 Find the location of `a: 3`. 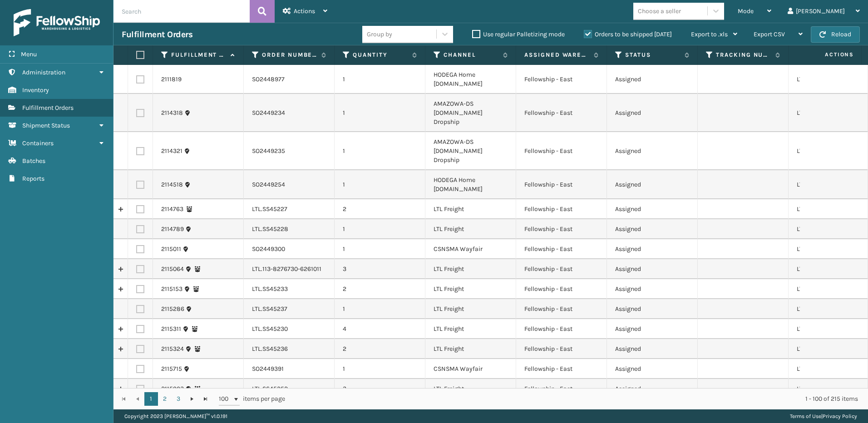

a: 3 is located at coordinates (178, 399).